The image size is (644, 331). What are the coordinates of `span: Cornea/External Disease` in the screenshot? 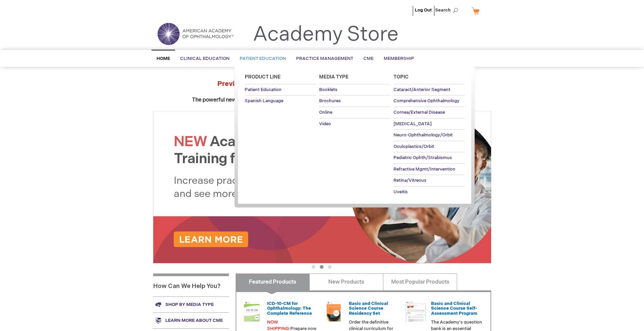 It's located at (419, 112).